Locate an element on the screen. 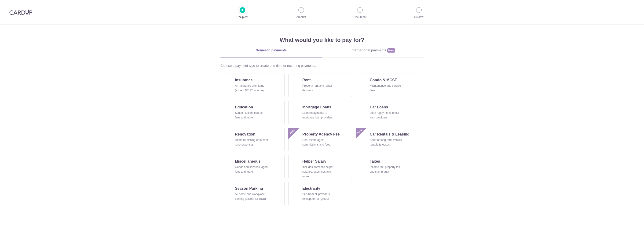  span: Mortgage Loans is located at coordinates (317, 108).